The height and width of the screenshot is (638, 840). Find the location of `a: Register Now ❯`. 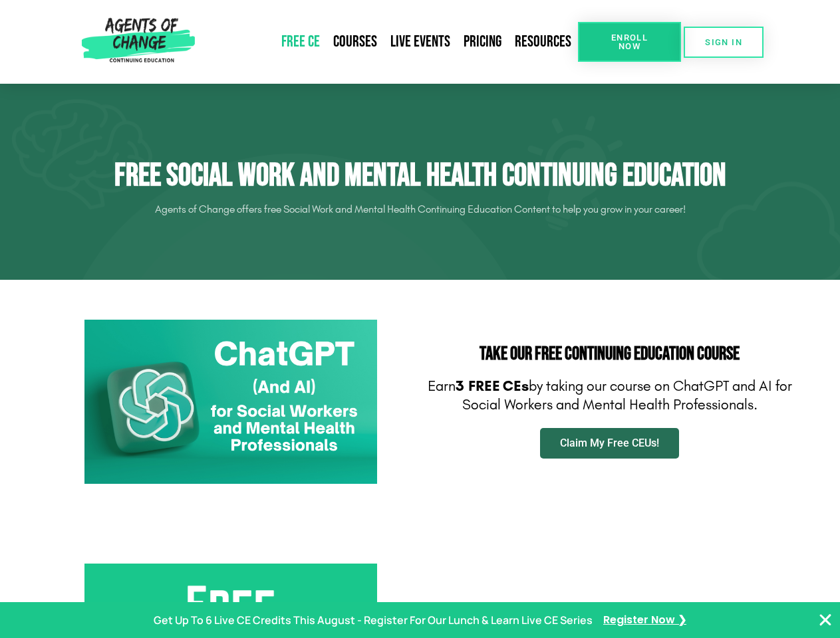

a: Register Now ❯ is located at coordinates (645, 620).